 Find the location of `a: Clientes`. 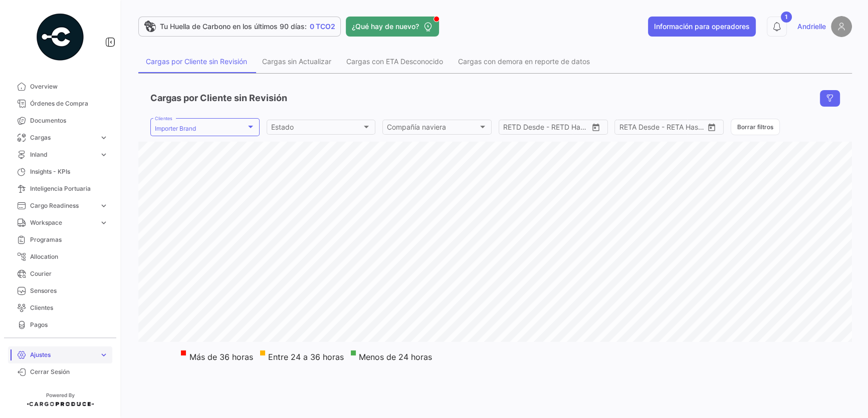

a: Clientes is located at coordinates (60, 308).